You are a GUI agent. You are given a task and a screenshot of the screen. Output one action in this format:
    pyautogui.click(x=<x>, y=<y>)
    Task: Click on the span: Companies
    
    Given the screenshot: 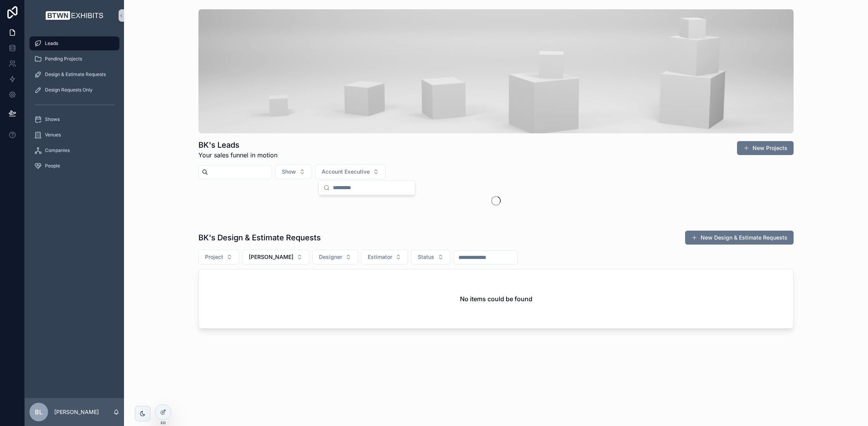 What is the action you would take?
    pyautogui.click(x=58, y=150)
    